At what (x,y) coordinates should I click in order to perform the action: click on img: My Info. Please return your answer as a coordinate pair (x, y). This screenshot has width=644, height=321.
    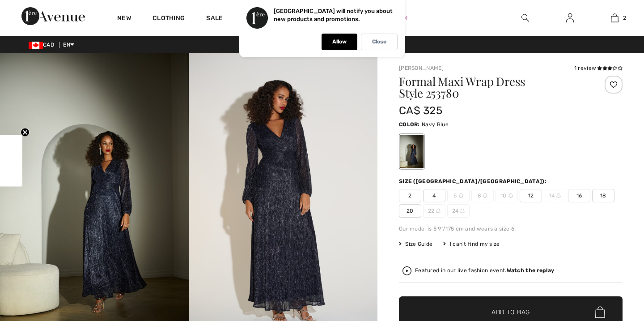
    Looking at the image, I should click on (570, 18).